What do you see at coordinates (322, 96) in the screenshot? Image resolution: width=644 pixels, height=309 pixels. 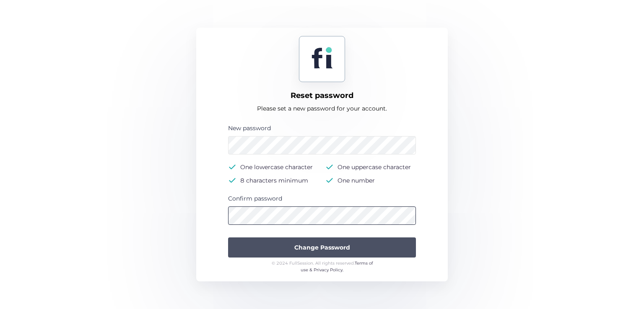 I see `div: Reset password` at bounding box center [322, 96].